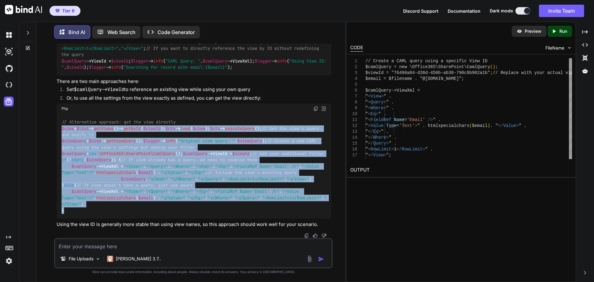 The image size is (594, 282). Describe the element at coordinates (135, 185) in the screenshot. I see `span: // If view doesn't have a query, just use yours` at that location.